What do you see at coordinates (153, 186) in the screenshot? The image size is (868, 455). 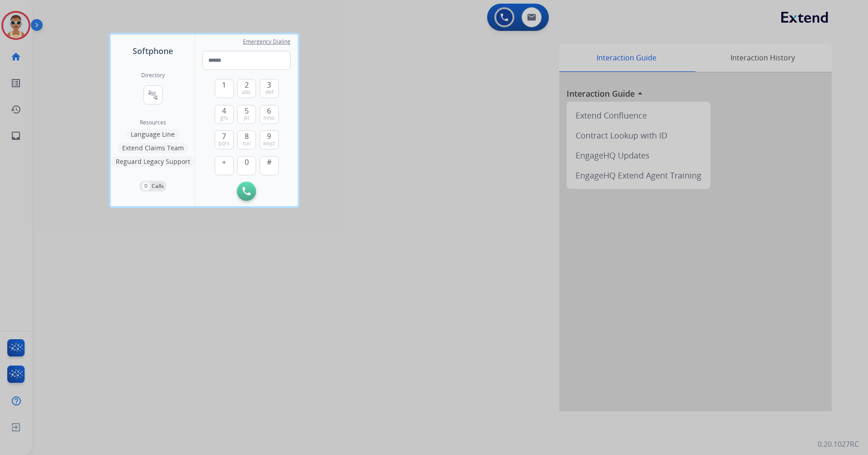 I see `button: 0Calls` at bounding box center [153, 186].